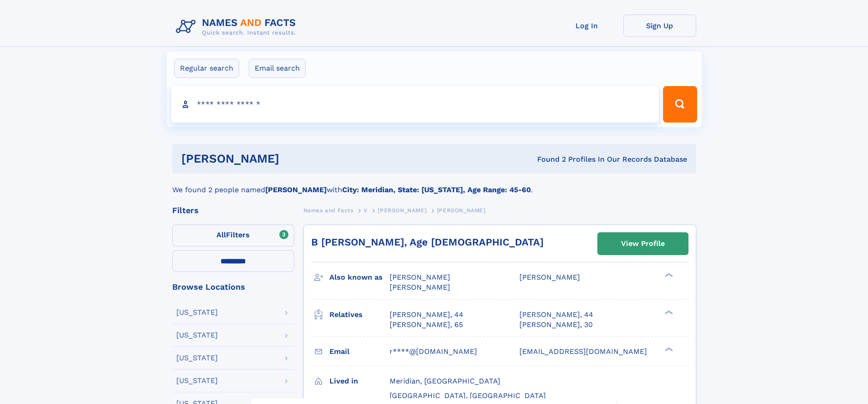 Image resolution: width=868 pixels, height=404 pixels. Describe the element at coordinates (587, 25) in the screenshot. I see `a: Log In` at that location.